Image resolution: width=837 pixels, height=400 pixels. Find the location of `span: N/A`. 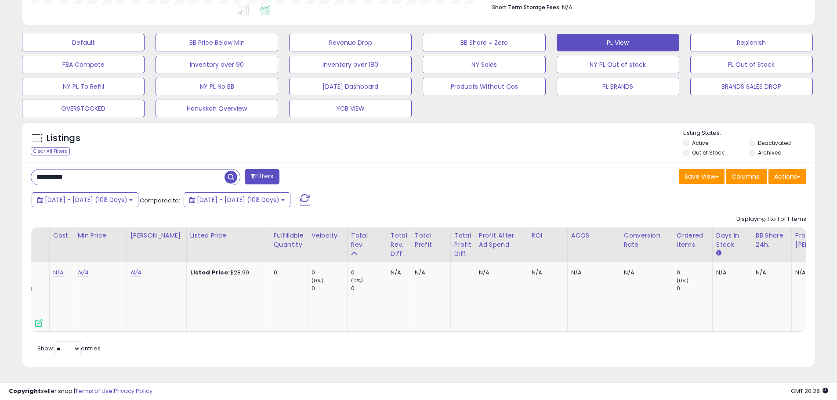

span: N/A is located at coordinates (567, 7).